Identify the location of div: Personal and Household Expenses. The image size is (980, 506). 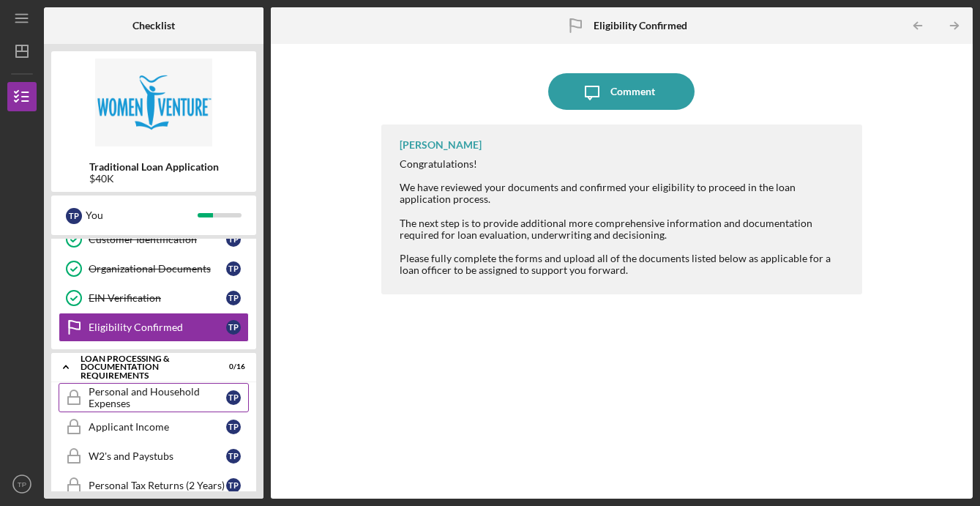
(157, 397).